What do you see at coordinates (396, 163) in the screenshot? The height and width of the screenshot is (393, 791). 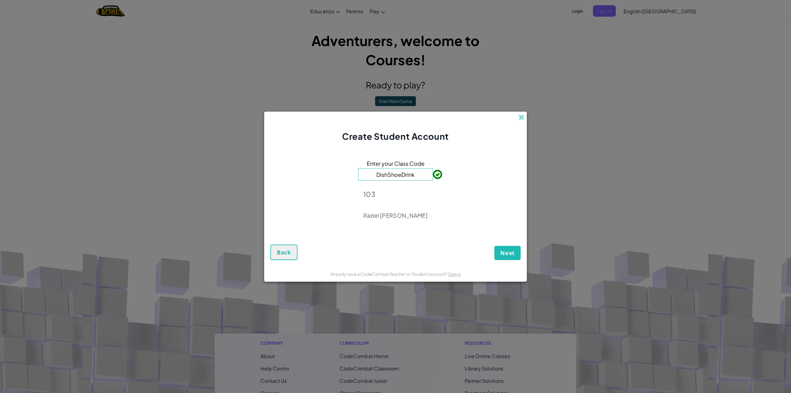 I see `span: Enter your Class Code` at bounding box center [396, 163].